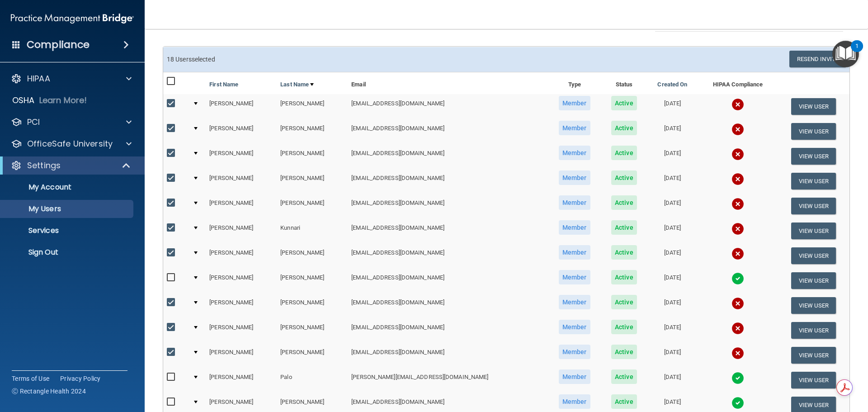 Image resolution: width=868 pixels, height=412 pixels. Describe the element at coordinates (71, 79) in the screenshot. I see `a: HIPAA` at that location.